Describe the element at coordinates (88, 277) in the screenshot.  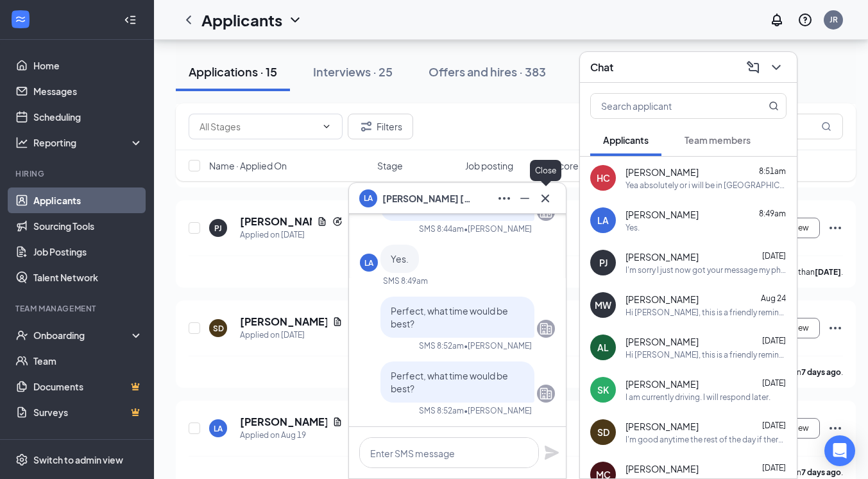
I see `a: Talent Network` at that location.